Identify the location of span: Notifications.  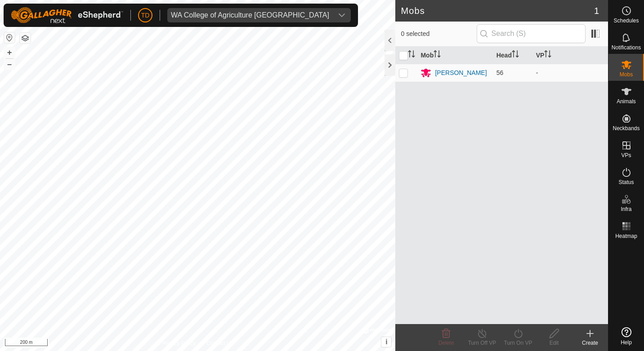
(626, 48).